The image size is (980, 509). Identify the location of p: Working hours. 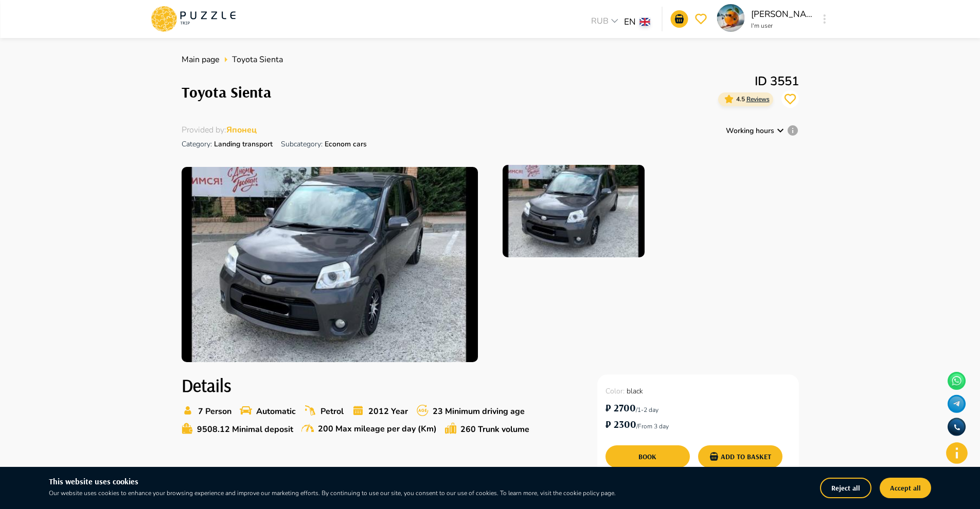
(749, 130).